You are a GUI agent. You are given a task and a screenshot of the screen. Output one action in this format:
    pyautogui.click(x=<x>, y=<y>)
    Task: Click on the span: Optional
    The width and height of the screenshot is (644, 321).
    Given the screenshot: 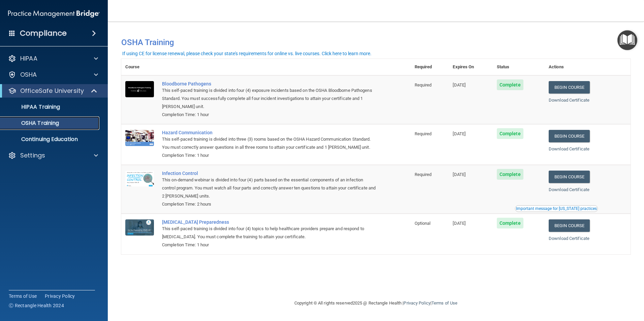 What is the action you would take?
    pyautogui.click(x=423, y=223)
    